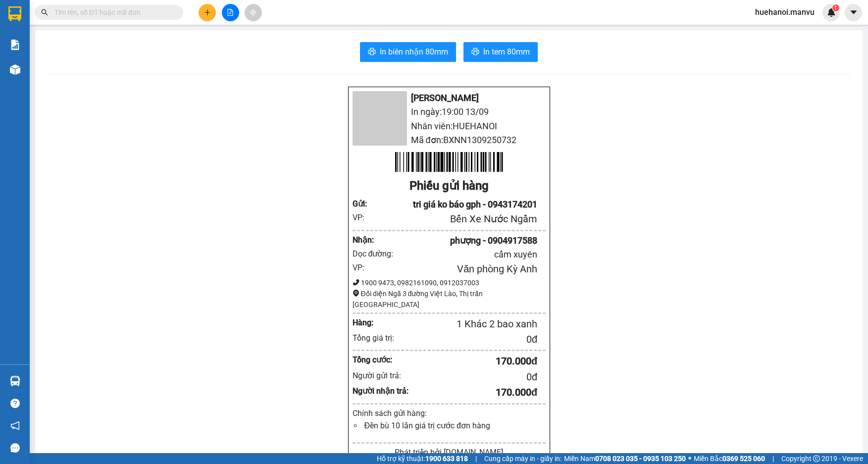  Describe the element at coordinates (465, 324) in the screenshot. I see `div: 1 Khác 2 bao xanh` at that location.